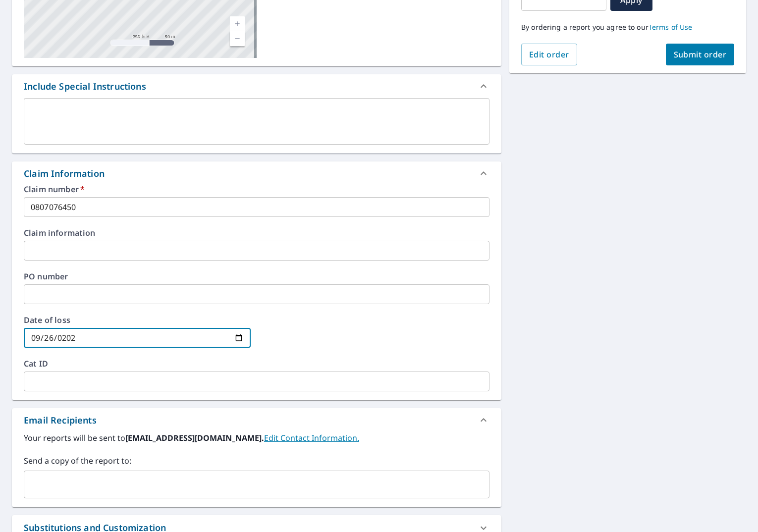  Describe the element at coordinates (256, 232) in the screenshot. I see `label: Claim information` at that location.